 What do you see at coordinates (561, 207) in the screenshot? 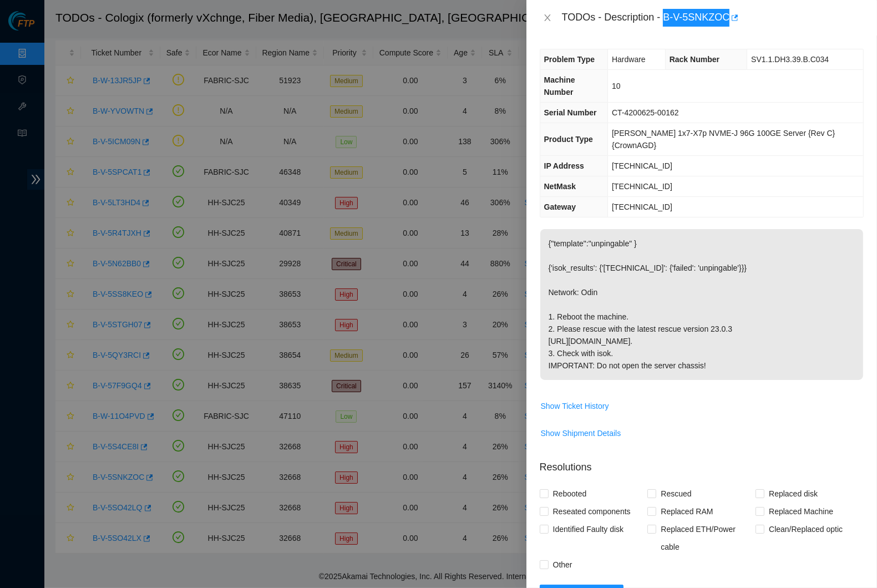
I see `span: Gateway` at bounding box center [561, 207].